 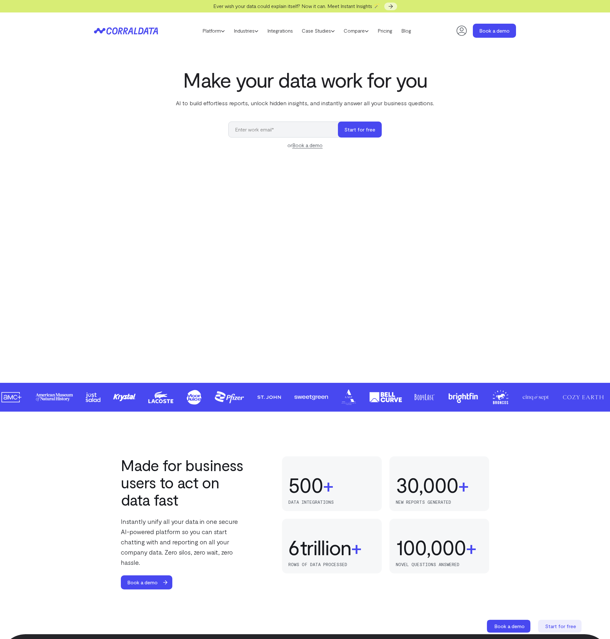 I want to click on h2: Made for business users to act on data fast, so click(x=184, y=482).